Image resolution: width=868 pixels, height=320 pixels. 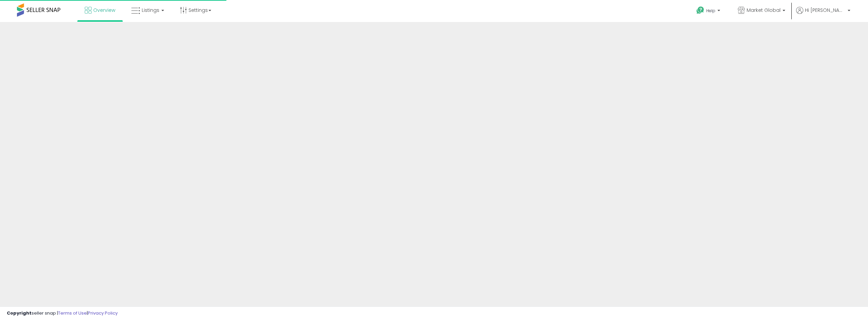 What do you see at coordinates (709, 12) in the screenshot?
I see `a: Help` at bounding box center [709, 12].